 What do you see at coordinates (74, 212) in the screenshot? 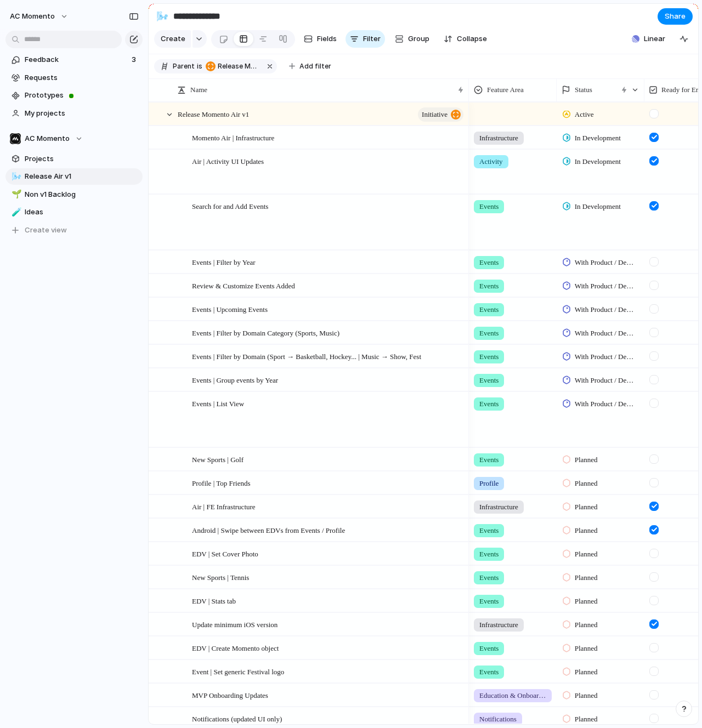
I see `div: 🧪Ideas` at bounding box center [74, 212].